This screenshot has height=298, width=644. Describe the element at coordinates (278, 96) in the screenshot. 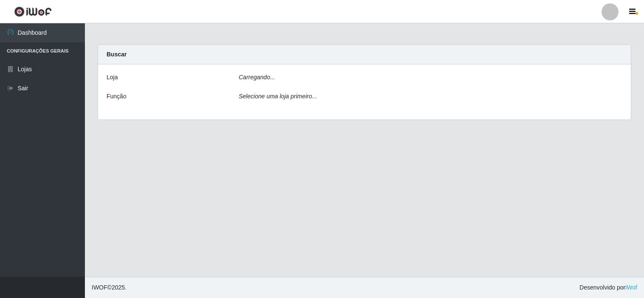

I see `i: Selecione uma loja primeiro...` at that location.